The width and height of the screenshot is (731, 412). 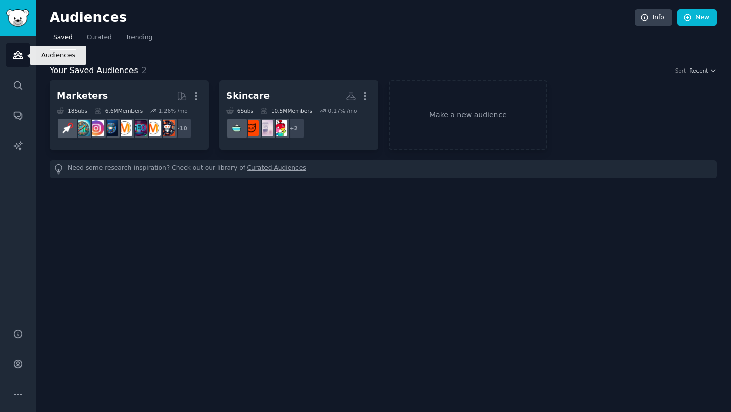 I want to click on img: socialmedia, so click(x=167, y=128).